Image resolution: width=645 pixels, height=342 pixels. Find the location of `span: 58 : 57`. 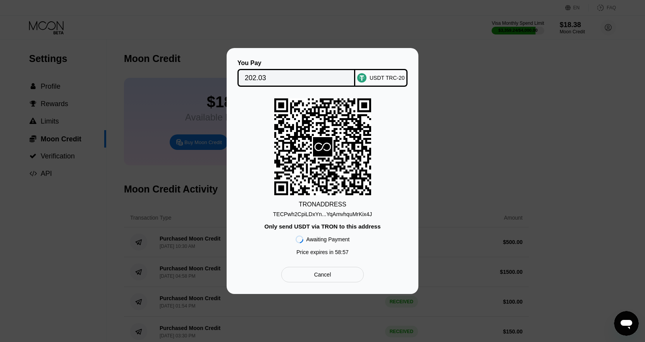

span: 58 : 57 is located at coordinates (342, 252).